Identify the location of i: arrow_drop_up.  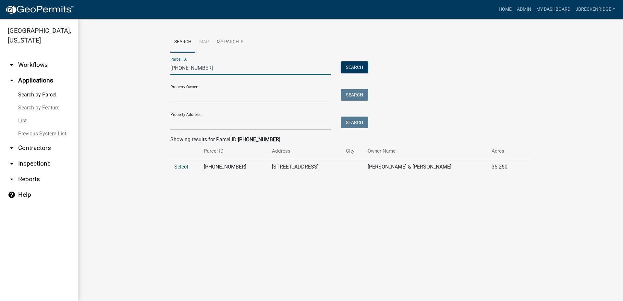
(12, 80).